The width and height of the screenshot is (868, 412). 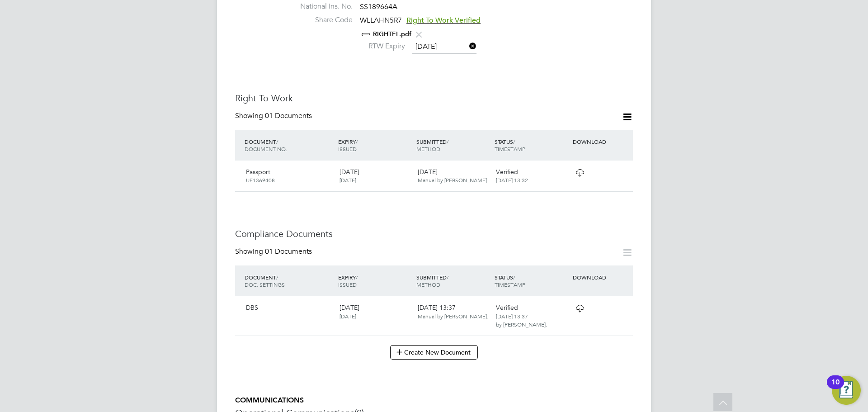 What do you see at coordinates (444, 21) in the screenshot?
I see `span: Right To Work Verified` at bounding box center [444, 21].